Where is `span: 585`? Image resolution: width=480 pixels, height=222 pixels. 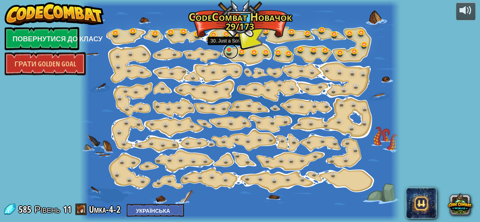 span: 585 is located at coordinates (26, 209).